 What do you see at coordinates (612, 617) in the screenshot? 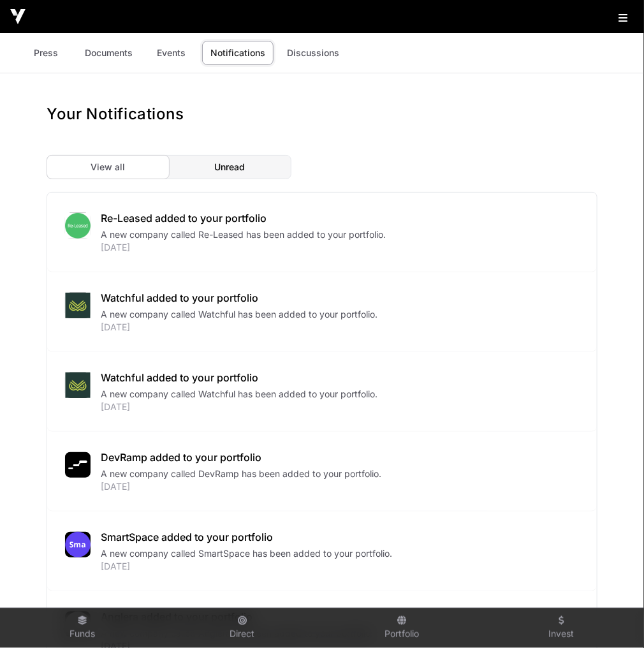
I see `div: Chat Widget` at bounding box center [612, 617].